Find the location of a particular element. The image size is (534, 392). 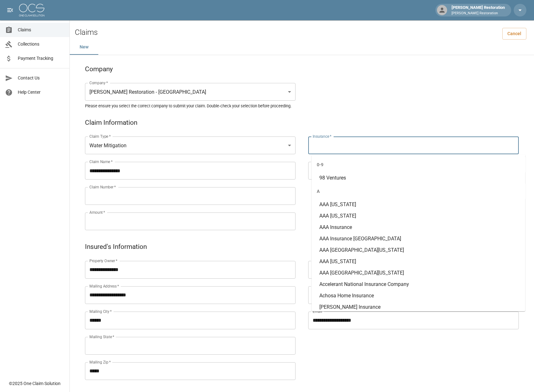

label: Email is located at coordinates (318, 312).